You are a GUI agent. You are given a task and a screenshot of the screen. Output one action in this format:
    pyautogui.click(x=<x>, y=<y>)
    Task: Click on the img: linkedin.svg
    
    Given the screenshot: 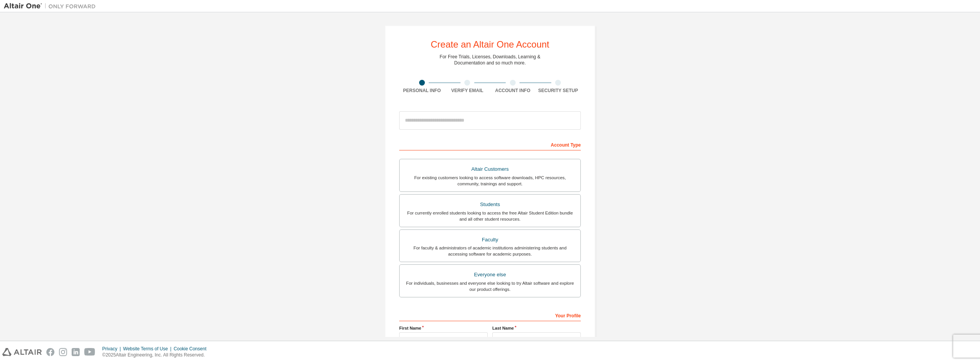 What is the action you would take?
    pyautogui.click(x=76, y=352)
    